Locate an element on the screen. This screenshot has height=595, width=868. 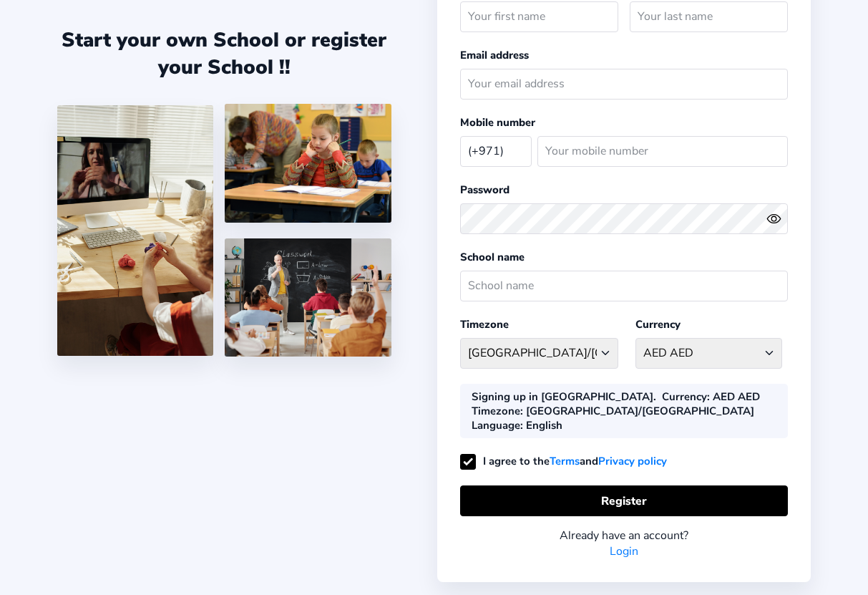
label: Currency is located at coordinates (657, 324).